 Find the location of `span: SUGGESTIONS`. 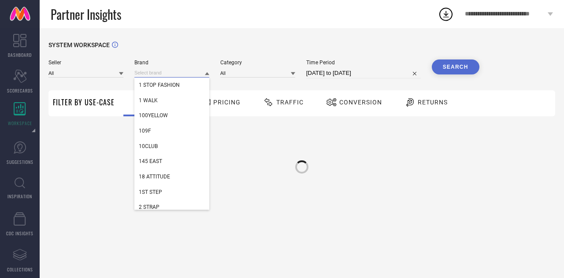

span: SUGGESTIONS is located at coordinates (20, 162).